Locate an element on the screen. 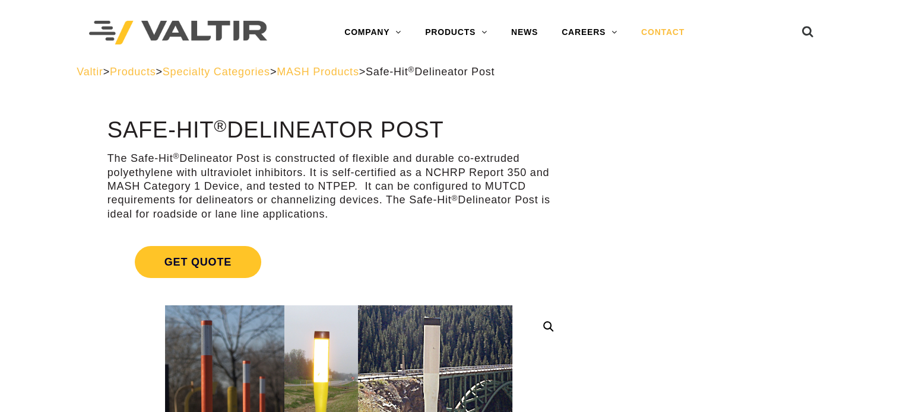 Image resolution: width=903 pixels, height=412 pixels. a: COMPANY is located at coordinates (373, 33).